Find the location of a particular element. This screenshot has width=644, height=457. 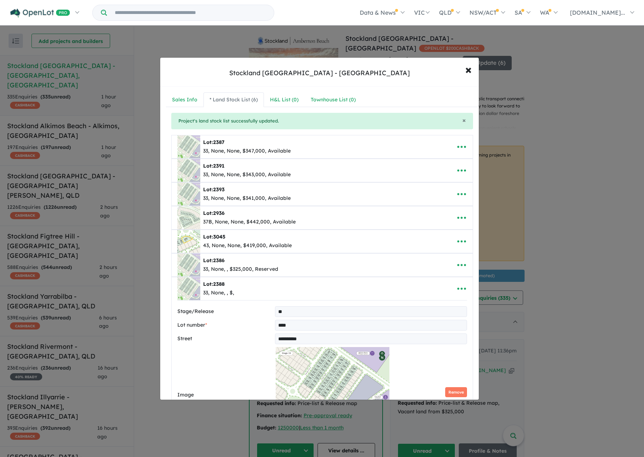

label: Stage/Release is located at coordinates (225, 311).